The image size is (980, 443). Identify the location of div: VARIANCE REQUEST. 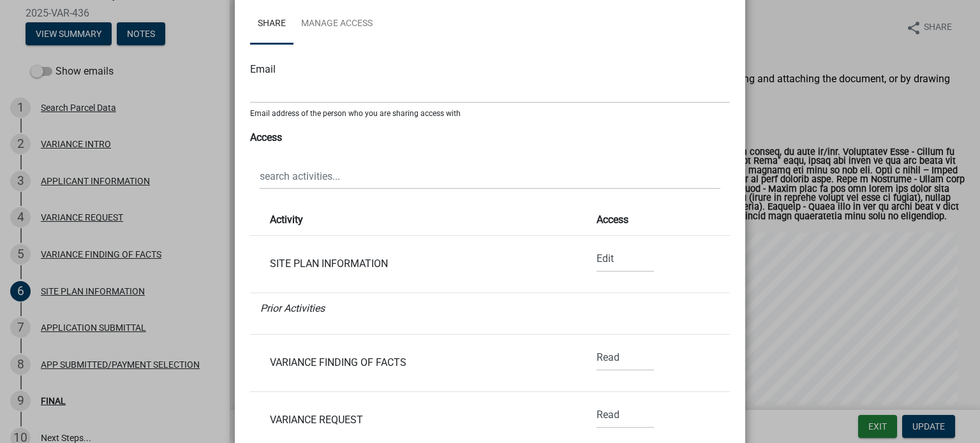
(414, 420).